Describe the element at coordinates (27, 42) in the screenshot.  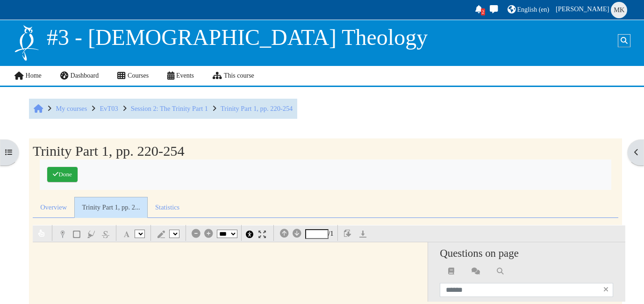
I see `img: Logo` at that location.